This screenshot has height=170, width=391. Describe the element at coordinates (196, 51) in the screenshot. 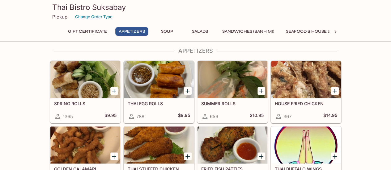

I see `h4: Appetizers` at that location.